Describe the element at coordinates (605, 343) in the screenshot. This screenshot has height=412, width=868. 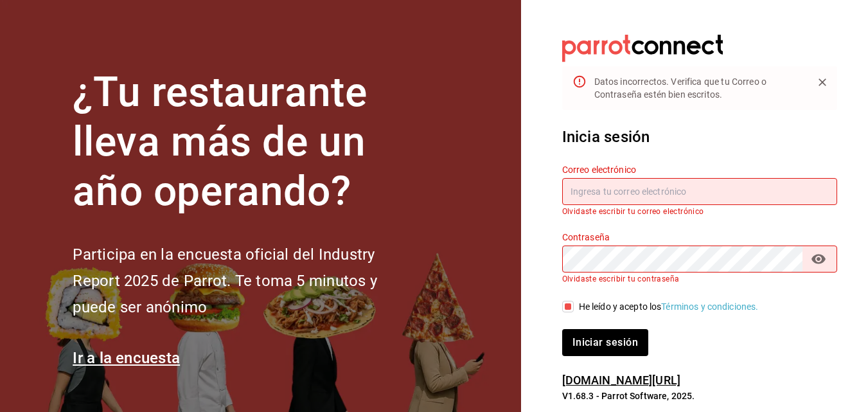
I see `button: Iniciar sesión` at that location.